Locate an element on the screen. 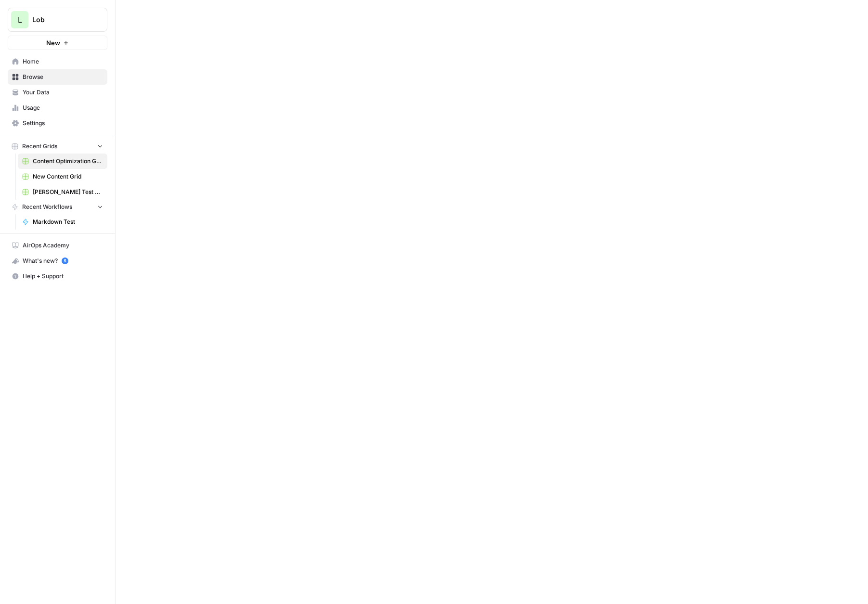  span: Lob is located at coordinates (61, 20).